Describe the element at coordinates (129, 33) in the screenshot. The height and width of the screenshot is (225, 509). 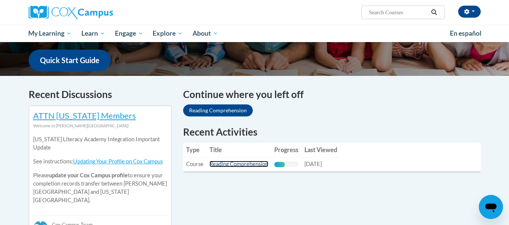
I see `a: Engage` at that location.